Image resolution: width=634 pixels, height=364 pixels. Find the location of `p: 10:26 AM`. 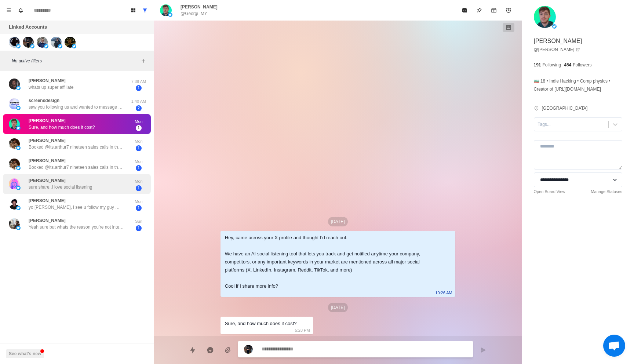

p: 10:26 AM is located at coordinates (444, 293).